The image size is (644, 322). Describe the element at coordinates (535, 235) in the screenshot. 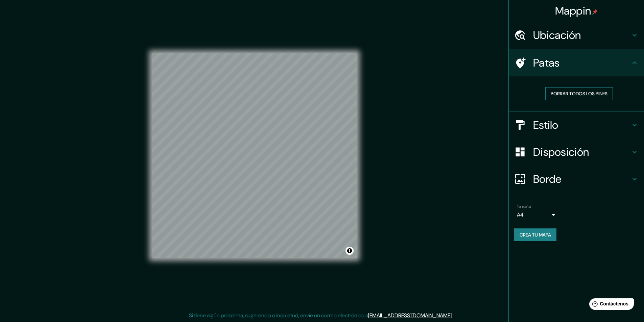

I see `font: Crea tu mapa` at that location.